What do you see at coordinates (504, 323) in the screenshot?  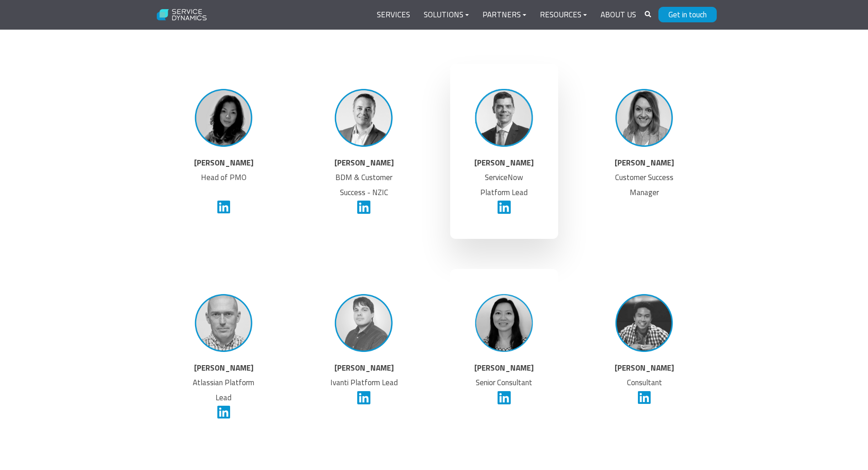 I see `img: staff_photos_vanessa` at bounding box center [504, 323].